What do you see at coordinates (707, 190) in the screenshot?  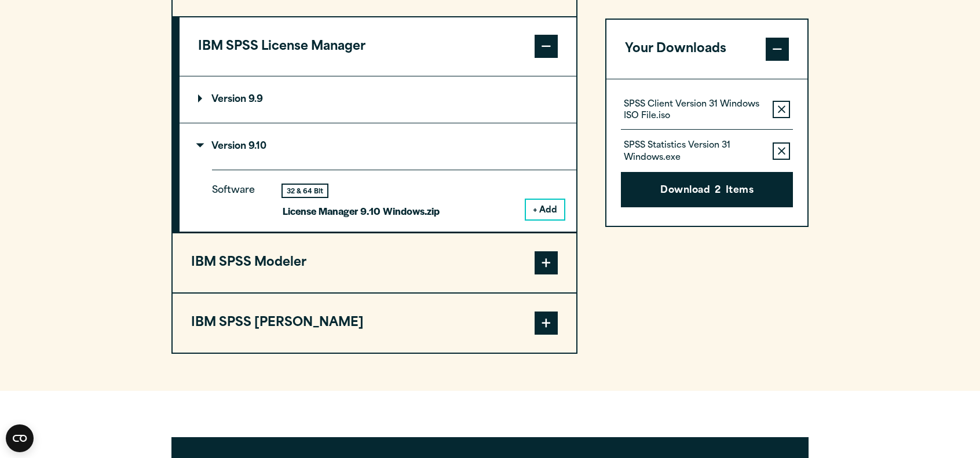 I see `button: Download2Items` at bounding box center [707, 190].